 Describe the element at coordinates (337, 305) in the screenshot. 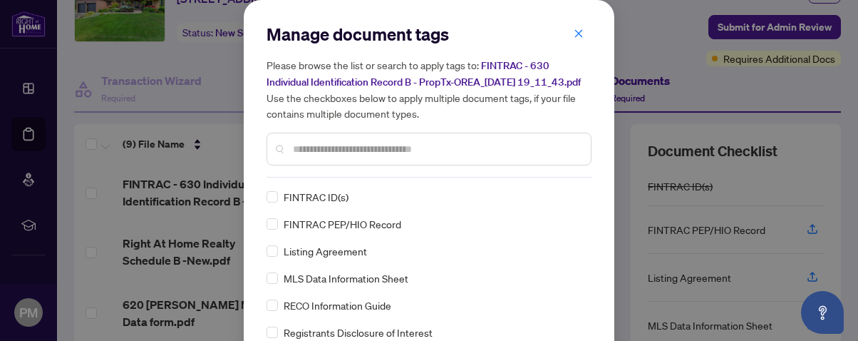

I see `span: RECO Information Guide` at that location.